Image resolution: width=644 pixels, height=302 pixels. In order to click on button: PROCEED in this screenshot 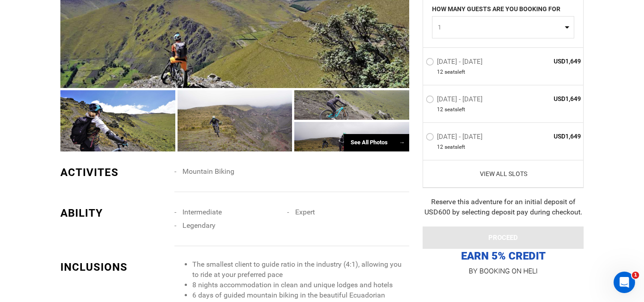, I will do `click(503, 237)`.